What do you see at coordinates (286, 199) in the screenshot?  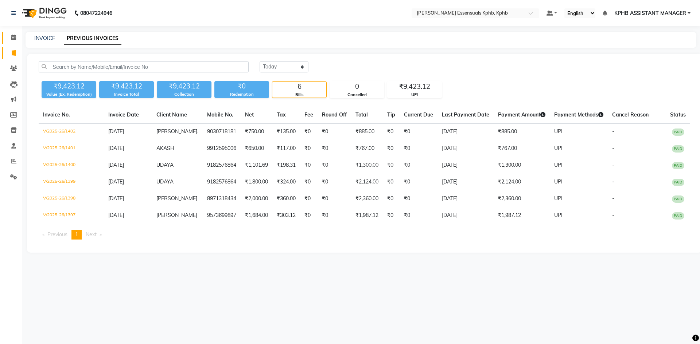 I see `td: ₹360.00` at bounding box center [286, 199].